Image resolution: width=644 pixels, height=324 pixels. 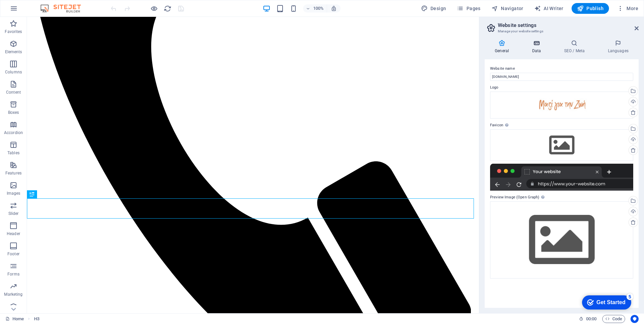 What do you see at coordinates (319, 8) in the screenshot?
I see `h6: 100%` at bounding box center [319, 8].